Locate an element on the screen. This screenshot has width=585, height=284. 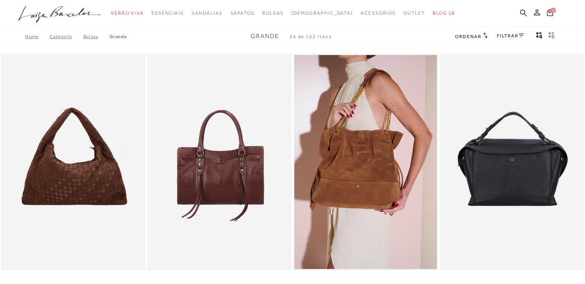
span: BLOG LB is located at coordinates (443, 13).